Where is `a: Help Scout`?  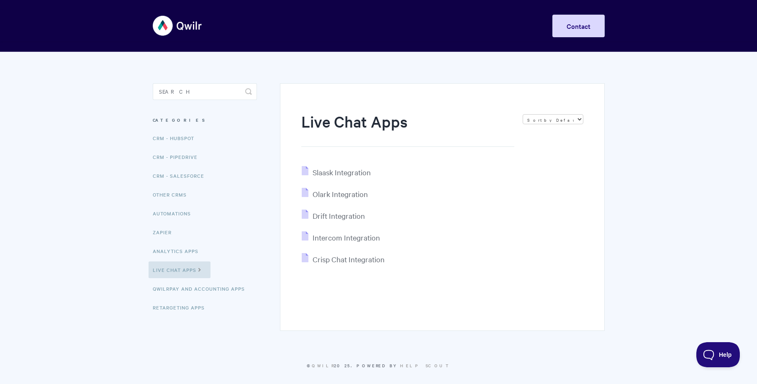 a: Help Scout is located at coordinates (425, 365).